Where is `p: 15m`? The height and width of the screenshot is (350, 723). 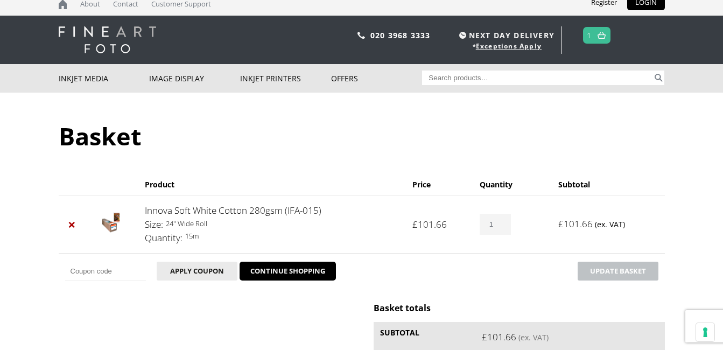 p: 15m is located at coordinates (272, 236).